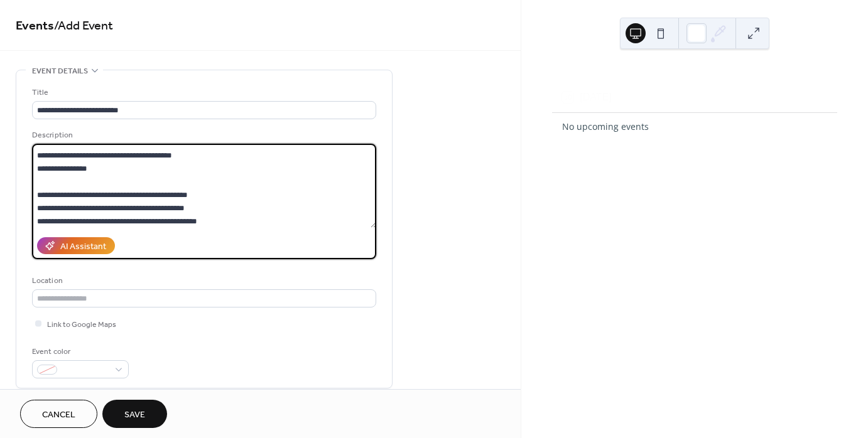 The height and width of the screenshot is (438, 868). What do you see at coordinates (76, 245) in the screenshot?
I see `button: AI Assistant` at bounding box center [76, 245].